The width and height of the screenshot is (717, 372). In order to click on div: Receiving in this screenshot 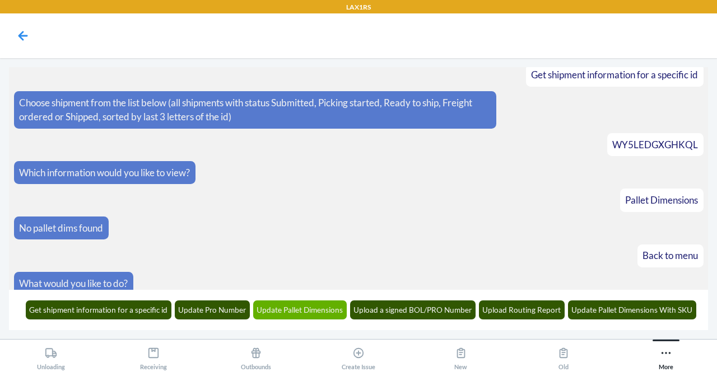, I will do `click(153, 357)`.